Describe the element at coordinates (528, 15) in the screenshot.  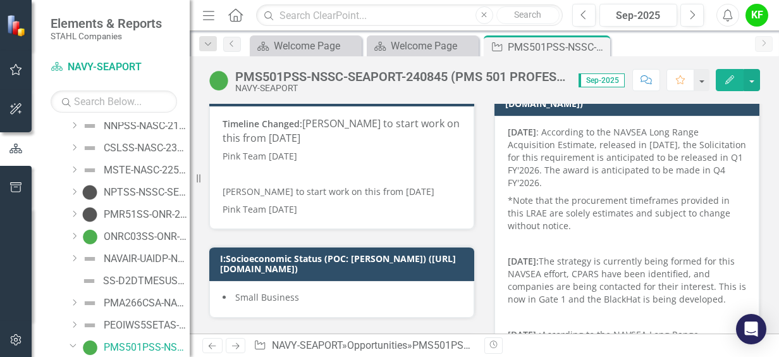
I see `span: Search` at that location.